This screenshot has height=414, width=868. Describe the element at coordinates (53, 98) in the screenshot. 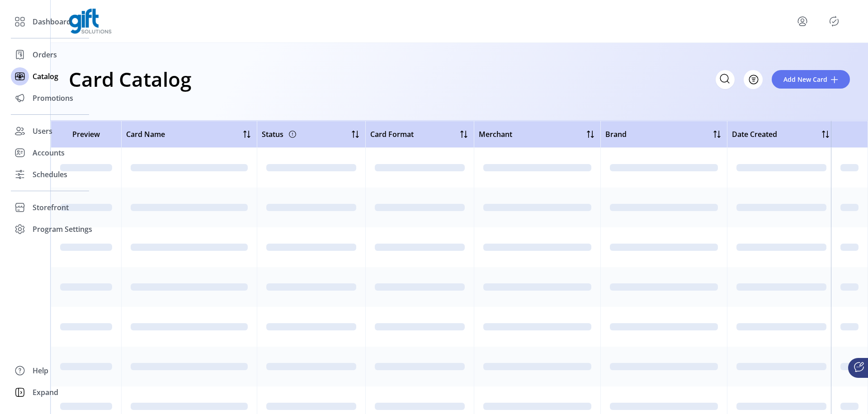

I see `span: Promotions` at that location.